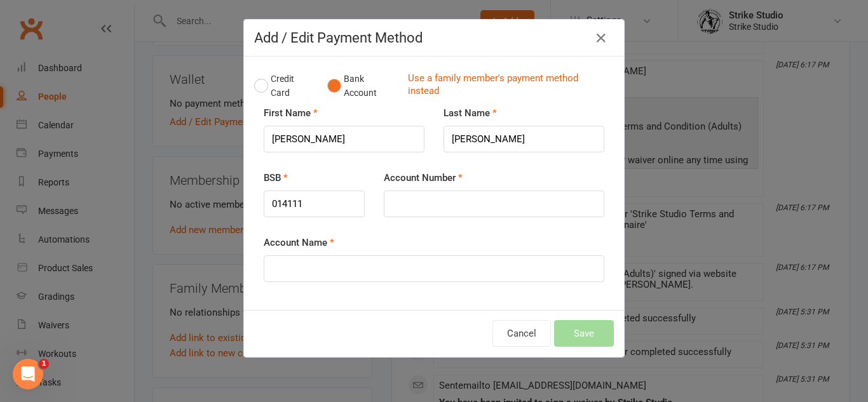 The height and width of the screenshot is (402, 868). What do you see at coordinates (299, 242) in the screenshot?
I see `label: Account Name` at bounding box center [299, 242].